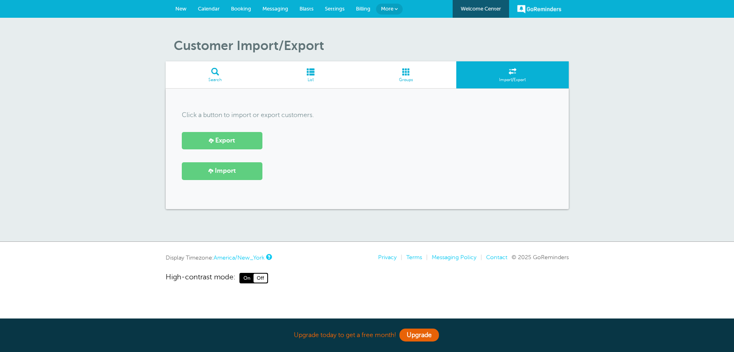  Describe the element at coordinates (311, 75) in the screenshot. I see `a: List` at that location.